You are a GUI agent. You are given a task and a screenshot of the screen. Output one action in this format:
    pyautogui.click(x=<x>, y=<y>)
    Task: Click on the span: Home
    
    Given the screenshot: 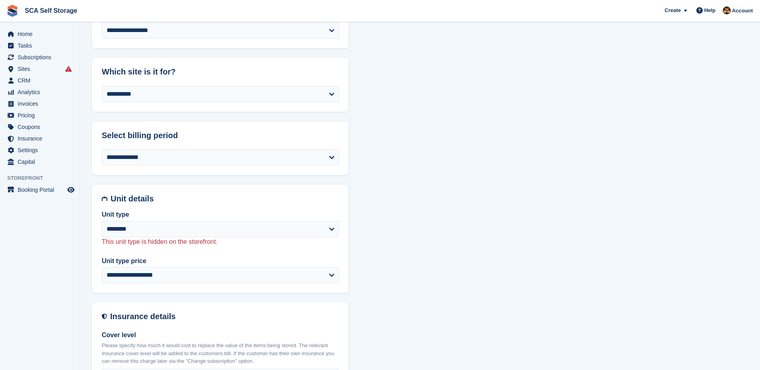 What is the action you would take?
    pyautogui.click(x=42, y=34)
    